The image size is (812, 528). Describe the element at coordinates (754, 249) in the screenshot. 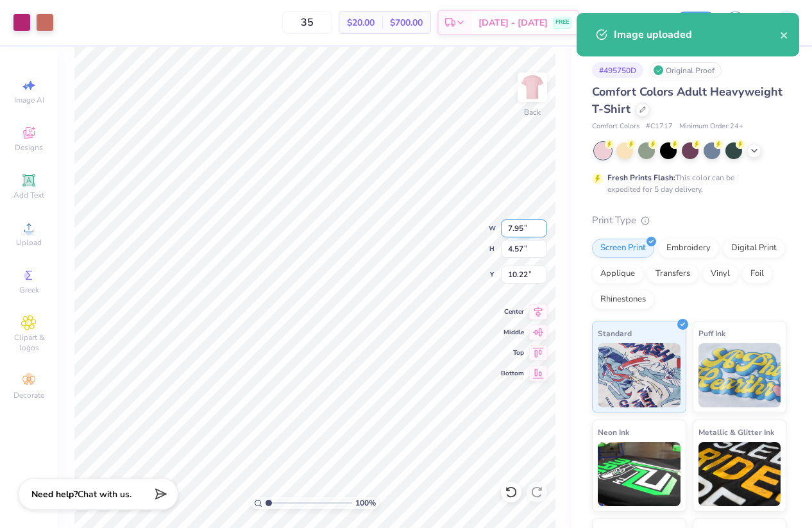

I see `div: Digital Print` at that location.